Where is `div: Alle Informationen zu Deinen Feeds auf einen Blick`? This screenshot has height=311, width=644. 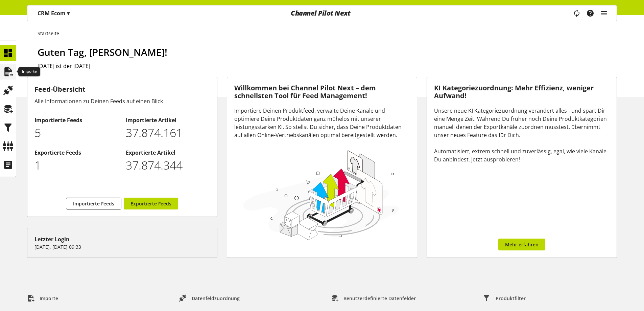 div: Alle Informationen zu Deinen Feeds auf einen Blick is located at coordinates (122, 101).